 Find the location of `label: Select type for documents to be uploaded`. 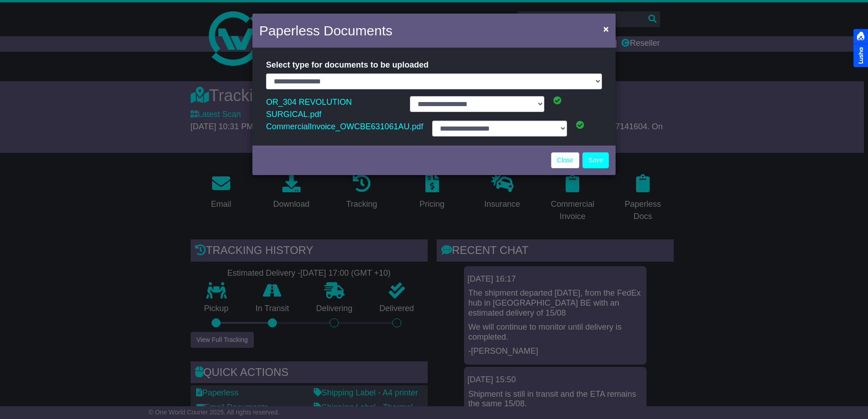

label: Select type for documents to be uploaded is located at coordinates (347, 65).